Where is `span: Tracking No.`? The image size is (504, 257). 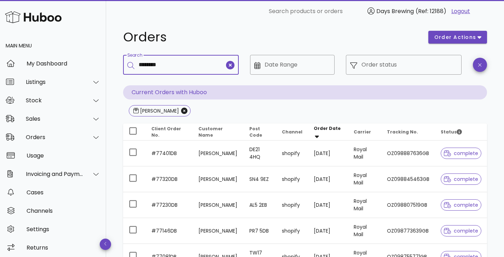 span: Tracking No. is located at coordinates (402, 132).